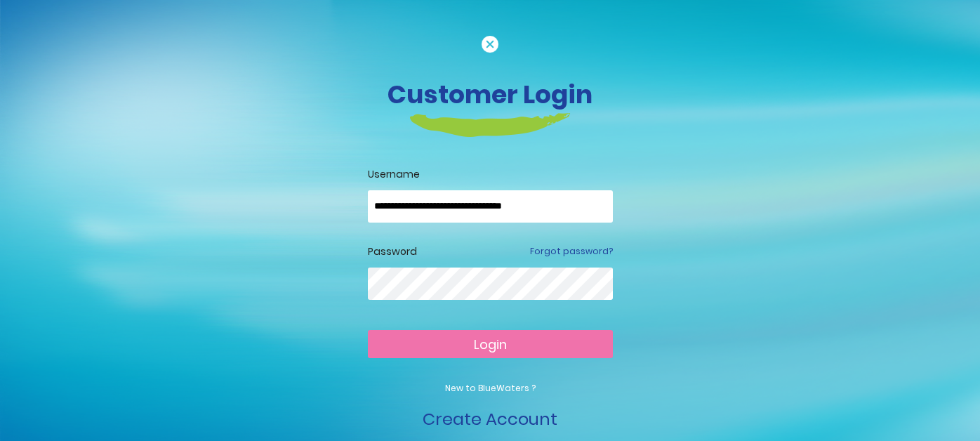 The width and height of the screenshot is (980, 441). What do you see at coordinates (490, 344) in the screenshot?
I see `span: Login` at bounding box center [490, 344].